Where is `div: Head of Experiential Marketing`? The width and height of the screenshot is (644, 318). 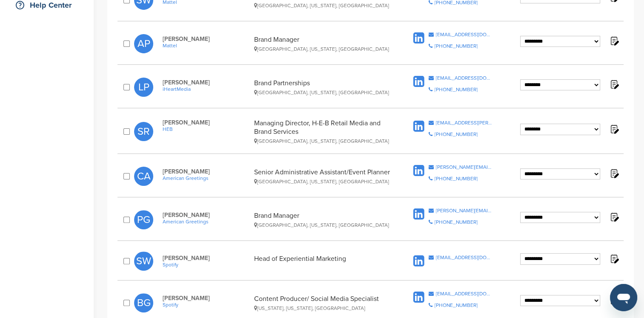 div: Head of Experiential Marketing is located at coordinates (323, 261).